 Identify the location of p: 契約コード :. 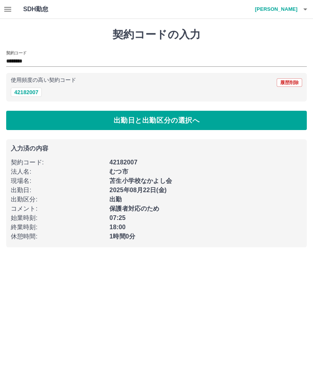
(58, 163).